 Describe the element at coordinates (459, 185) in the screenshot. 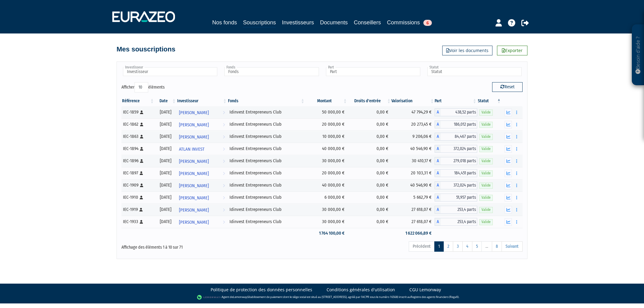

I see `span: 372,024 parts` at that location.